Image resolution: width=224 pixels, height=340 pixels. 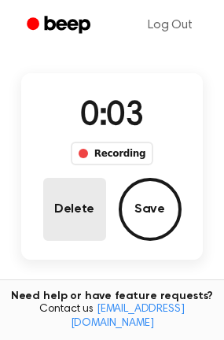 What do you see at coordinates (170, 25) in the screenshot?
I see `a: Log Out` at bounding box center [170, 25].